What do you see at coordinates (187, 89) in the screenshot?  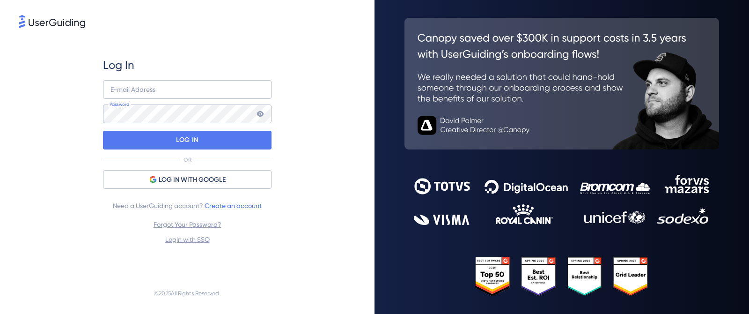 I see `input: example@company.com` at bounding box center [187, 89].